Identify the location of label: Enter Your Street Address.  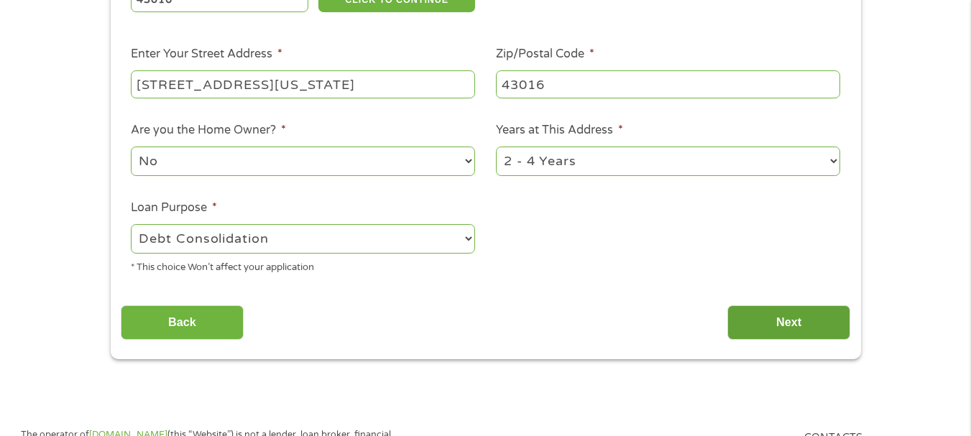
(206, 54).